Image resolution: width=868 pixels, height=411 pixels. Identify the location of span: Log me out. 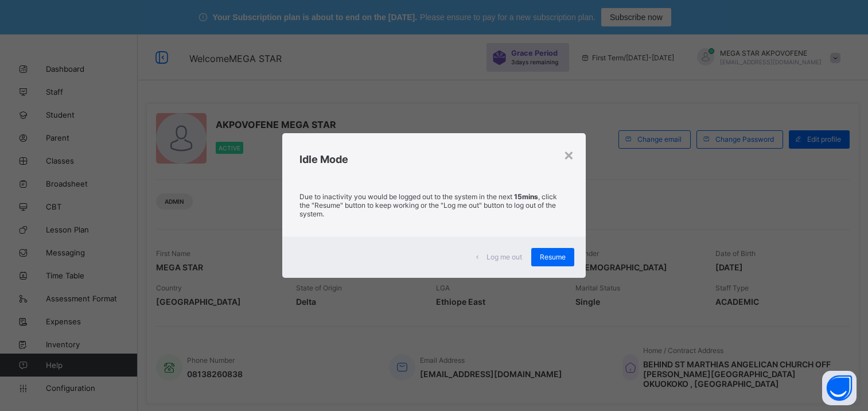
(505, 257).